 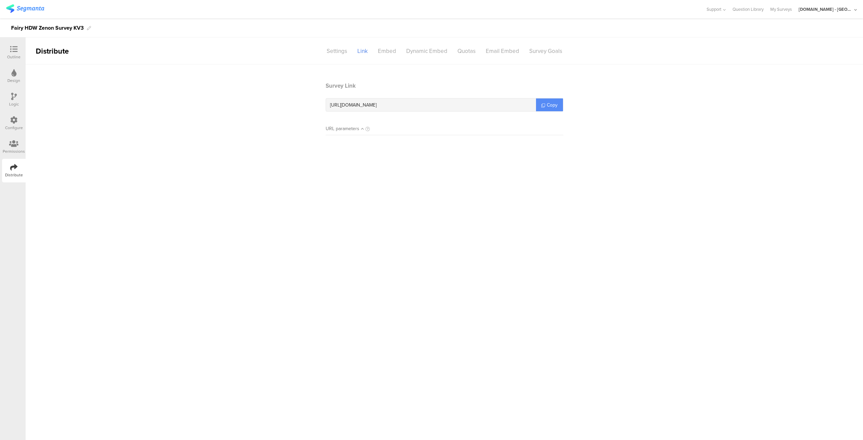 What do you see at coordinates (552, 105) in the screenshot?
I see `span: Copy` at bounding box center [552, 105].